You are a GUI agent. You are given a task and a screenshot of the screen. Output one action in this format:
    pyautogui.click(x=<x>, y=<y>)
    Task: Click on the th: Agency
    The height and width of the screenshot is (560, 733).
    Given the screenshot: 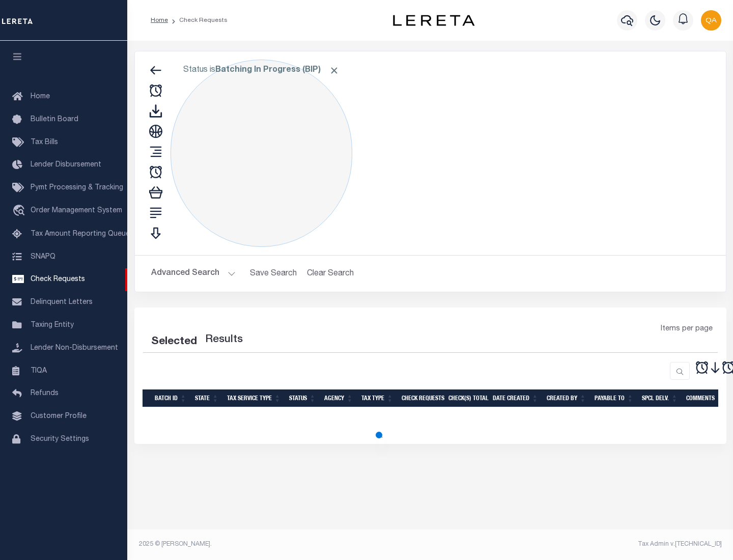 What is the action you would take?
    pyautogui.click(x=338, y=398)
    